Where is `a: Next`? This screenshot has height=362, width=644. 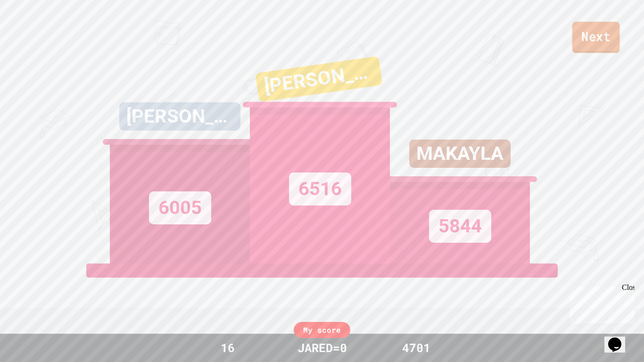
a: Next is located at coordinates (596, 37).